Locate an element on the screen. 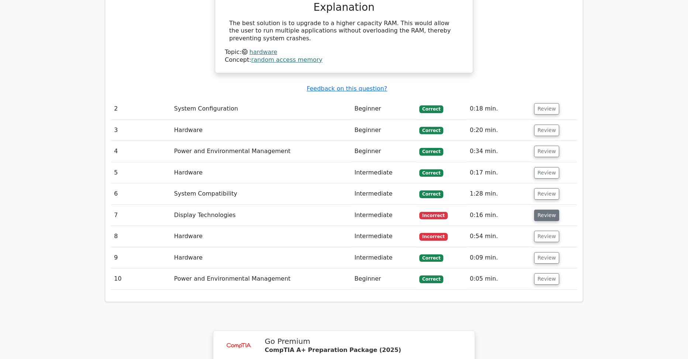  td: 10 is located at coordinates (141, 278).